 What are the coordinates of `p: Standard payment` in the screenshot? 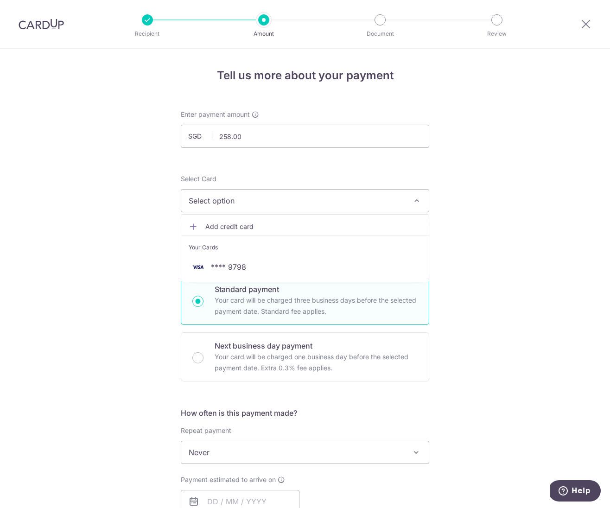 It's located at (316, 289).